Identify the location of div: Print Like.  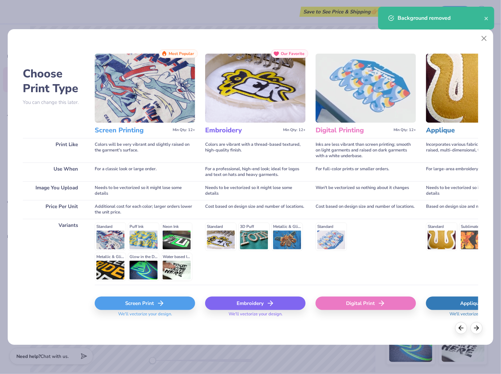
(54, 150).